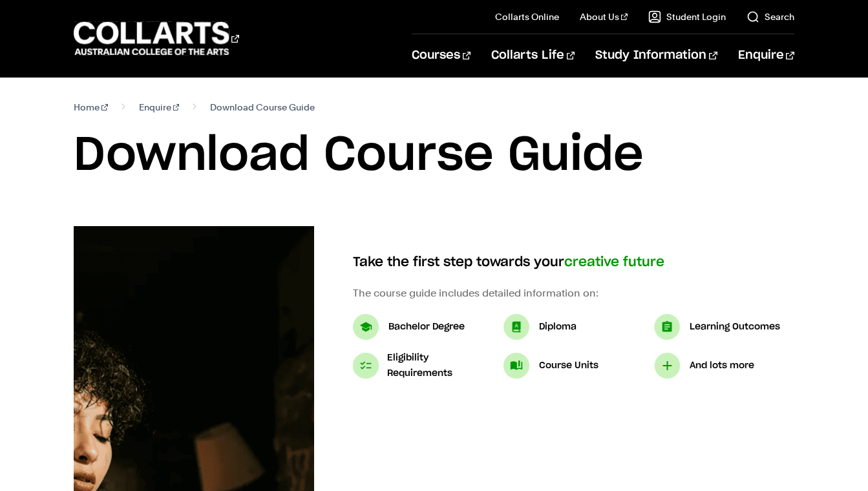 The height and width of the screenshot is (491, 868). Describe the element at coordinates (440, 55) in the screenshot. I see `a: Courses` at that location.